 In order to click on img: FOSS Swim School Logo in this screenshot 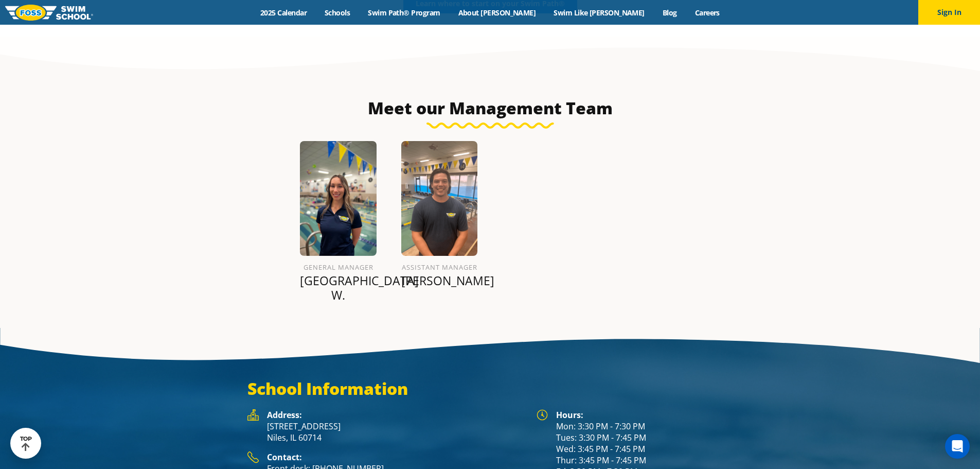, I will do `click(49, 12)`.